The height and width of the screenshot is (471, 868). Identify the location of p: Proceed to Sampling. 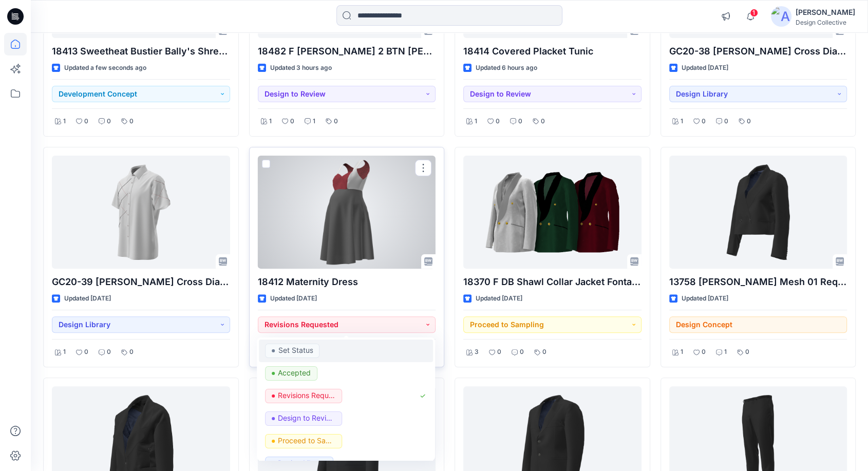
(307, 440).